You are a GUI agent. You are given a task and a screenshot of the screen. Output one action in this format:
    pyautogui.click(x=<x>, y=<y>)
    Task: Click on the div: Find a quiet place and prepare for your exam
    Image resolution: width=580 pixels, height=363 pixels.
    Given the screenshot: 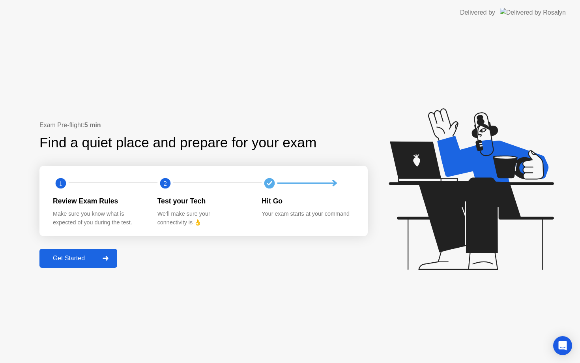 What is the action you would take?
    pyautogui.click(x=178, y=142)
    